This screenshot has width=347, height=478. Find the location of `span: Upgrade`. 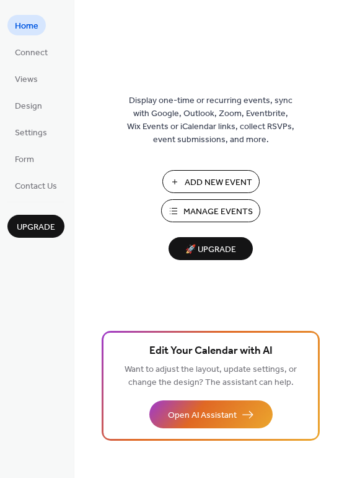

span: Upgrade is located at coordinates (36, 227).